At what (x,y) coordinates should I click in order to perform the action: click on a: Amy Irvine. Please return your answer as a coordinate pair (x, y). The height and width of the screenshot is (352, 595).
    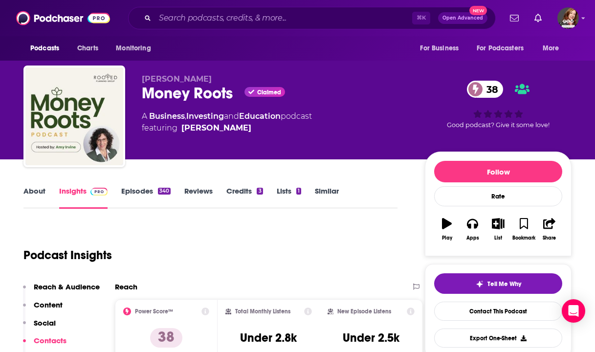
    Looking at the image, I should click on (216, 128).